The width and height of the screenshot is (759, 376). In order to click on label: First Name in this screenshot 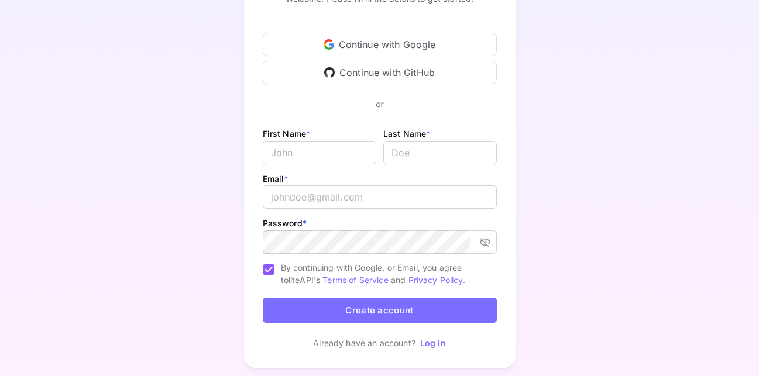, I will do `click(287, 133)`.